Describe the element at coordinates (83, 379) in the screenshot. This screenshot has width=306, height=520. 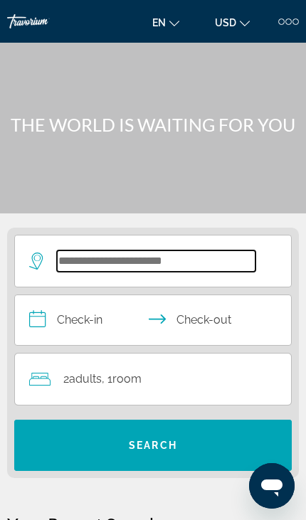
I see `span: 2` at that location.